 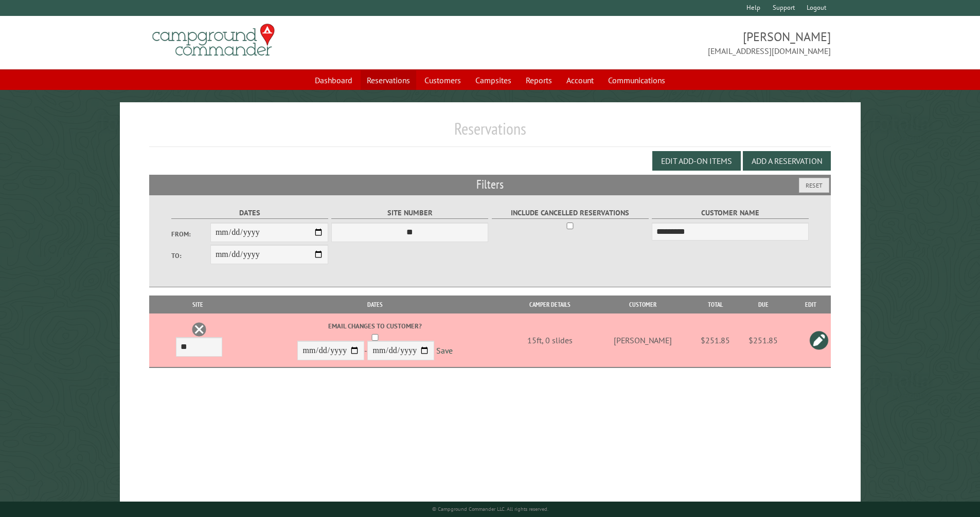 What do you see at coordinates (696, 161) in the screenshot?
I see `button: Edit Add-on Items` at bounding box center [696, 161].